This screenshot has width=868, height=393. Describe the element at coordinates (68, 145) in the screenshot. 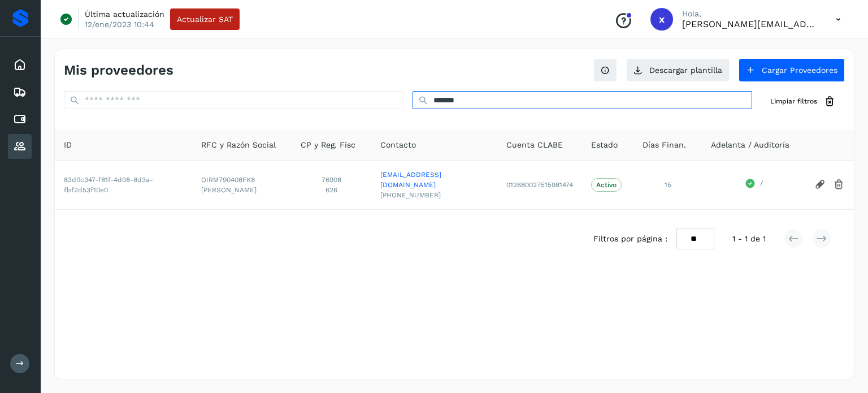

I see `span: ID` at that location.